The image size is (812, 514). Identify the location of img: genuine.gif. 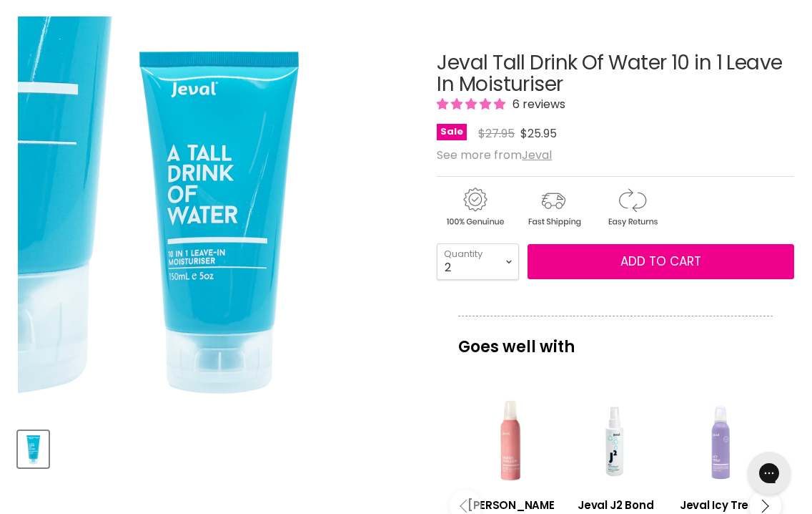
(475, 206).